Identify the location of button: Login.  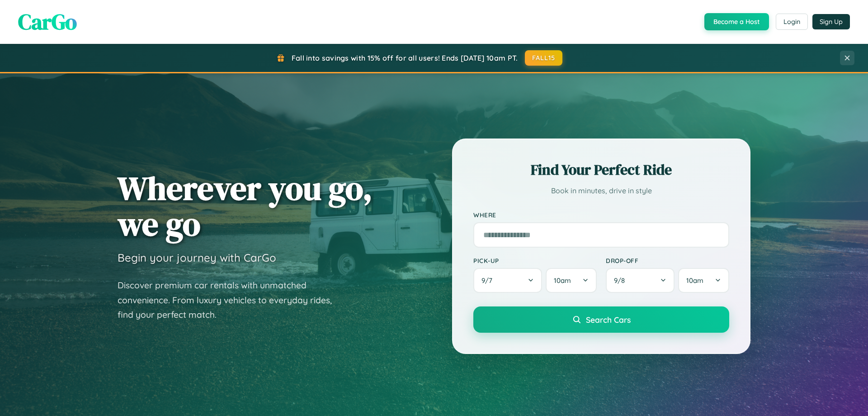
(792, 22).